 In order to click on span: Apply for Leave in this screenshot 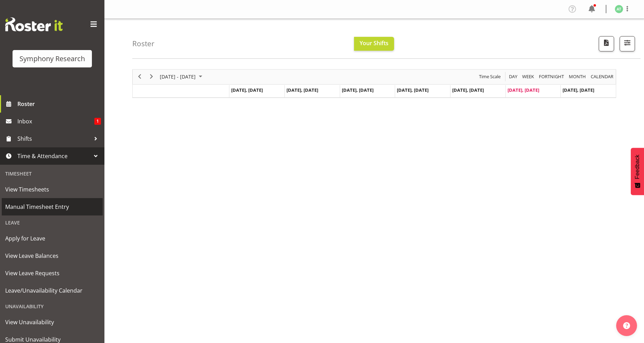, I will do `click(52, 239)`.